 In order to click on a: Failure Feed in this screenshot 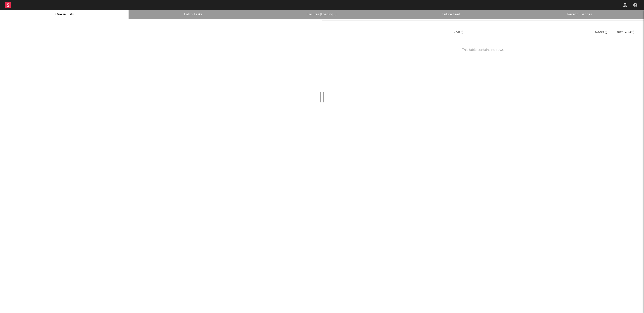, I will do `click(451, 15)`.